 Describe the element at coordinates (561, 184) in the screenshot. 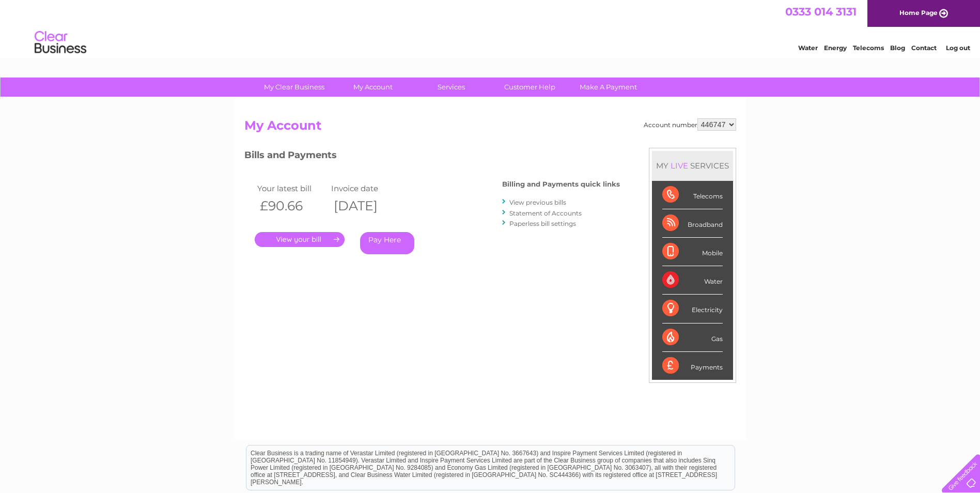

I see `h4: Billing and Payments quick links` at that location.